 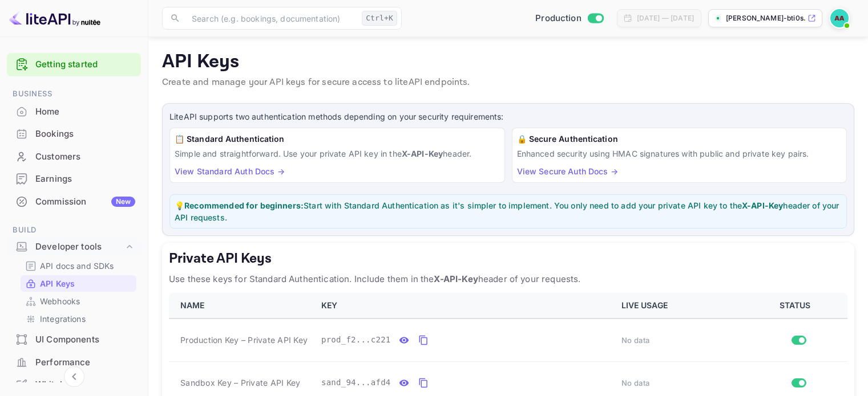 What do you see at coordinates (55, 18) in the screenshot?
I see `img: LiteAPI logo` at bounding box center [55, 18].